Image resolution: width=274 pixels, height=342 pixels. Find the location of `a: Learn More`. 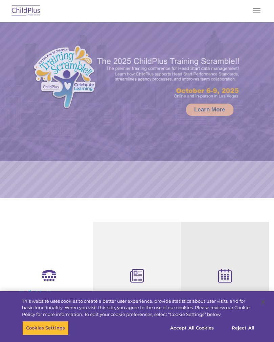

a: Learn More is located at coordinates (210, 110).